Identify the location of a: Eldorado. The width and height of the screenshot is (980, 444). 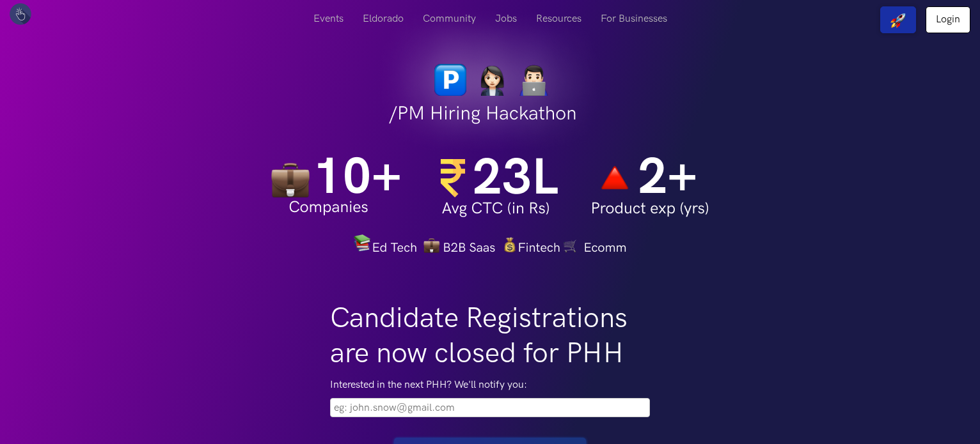
(383, 19).